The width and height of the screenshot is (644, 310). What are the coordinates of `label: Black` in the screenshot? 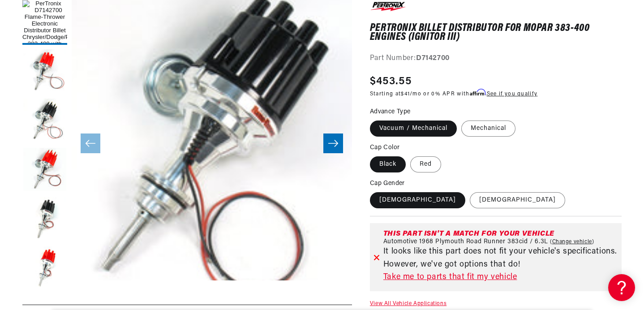 It's located at (388, 164).